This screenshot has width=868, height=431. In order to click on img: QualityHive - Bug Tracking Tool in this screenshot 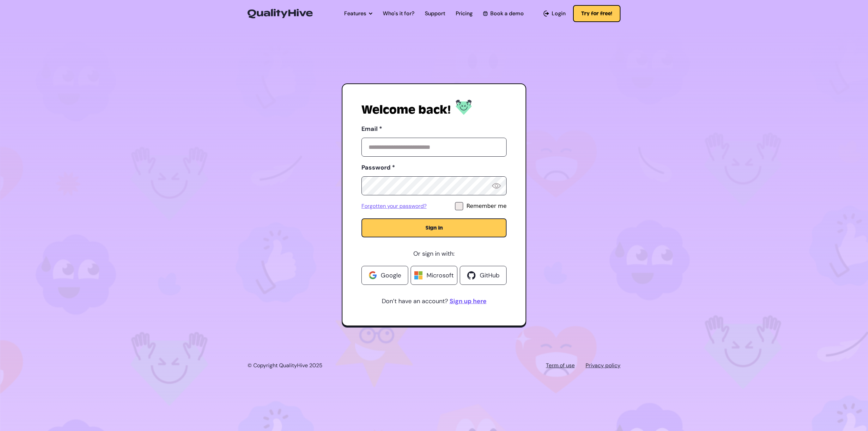, I will do `click(280, 14)`.